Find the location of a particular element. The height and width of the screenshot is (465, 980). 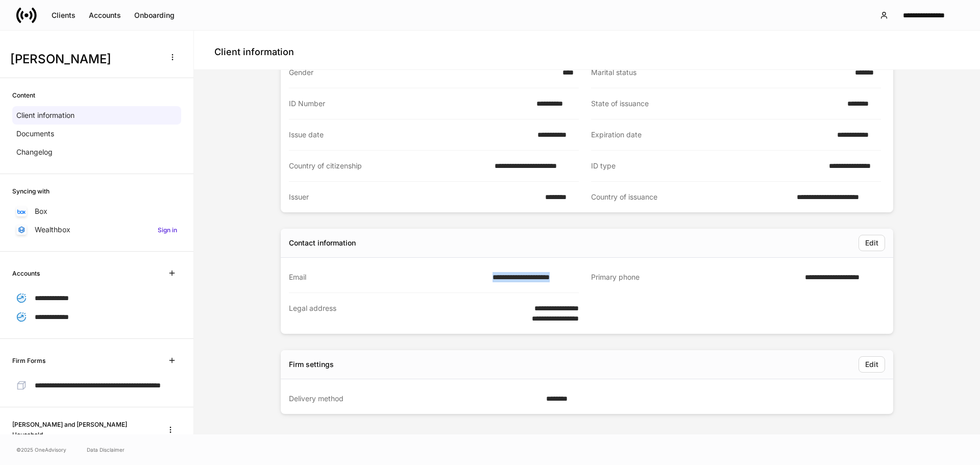

p: Client information is located at coordinates (45, 115).